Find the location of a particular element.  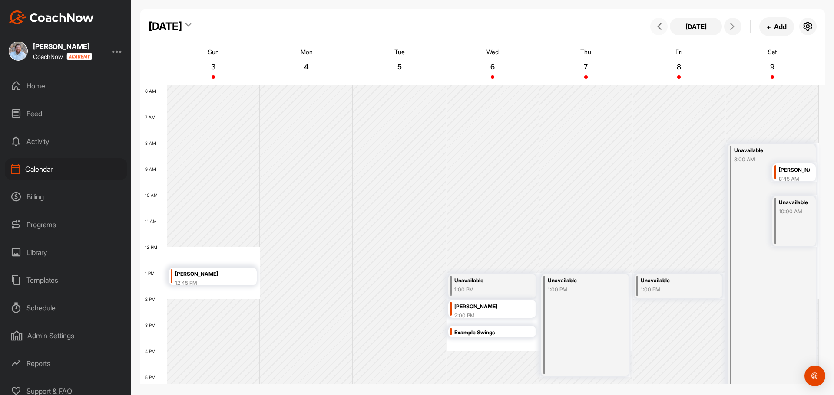

p: 3 is located at coordinates (213, 67).